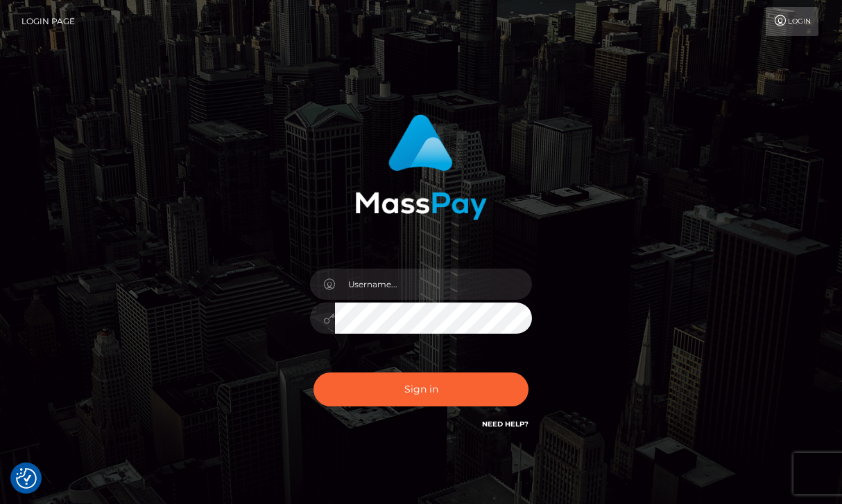 The width and height of the screenshot is (842, 504). Describe the element at coordinates (26, 479) in the screenshot. I see `img: Revisit consent button` at that location.